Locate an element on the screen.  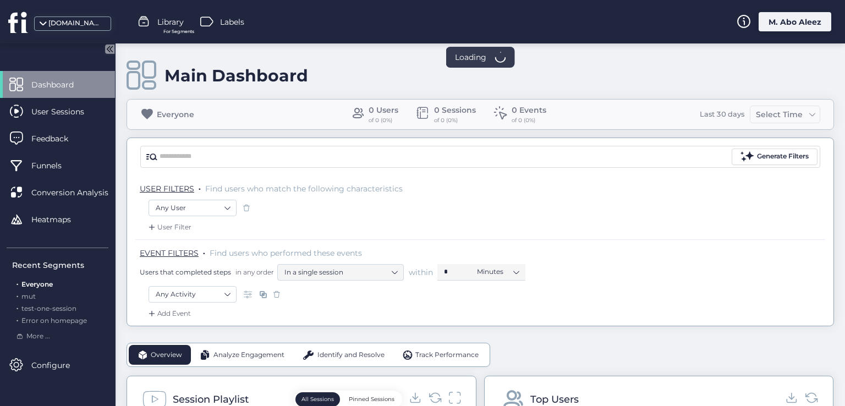
span: EVENT FILTERS is located at coordinates (169, 253).